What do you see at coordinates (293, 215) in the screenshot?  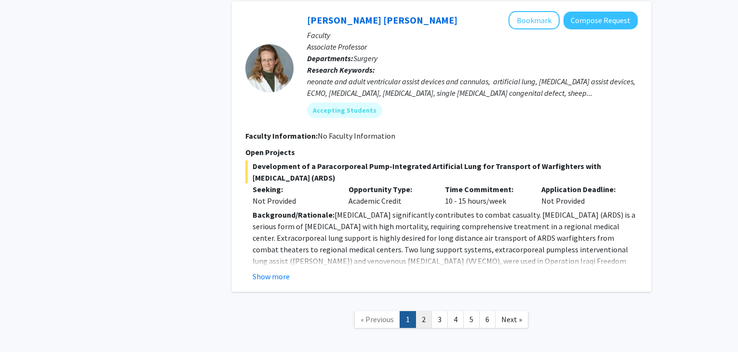 I see `strong: Background/Rationale:` at bounding box center [293, 215].